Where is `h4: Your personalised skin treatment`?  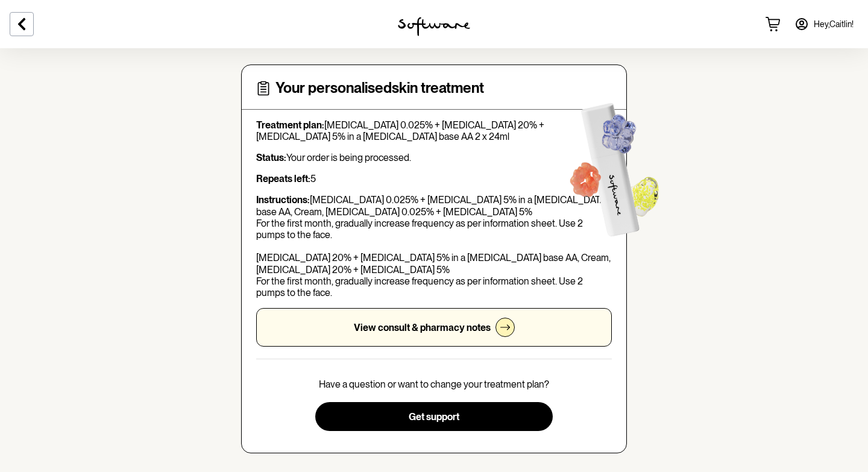 h4: Your personalised skin treatment is located at coordinates (380, 88).